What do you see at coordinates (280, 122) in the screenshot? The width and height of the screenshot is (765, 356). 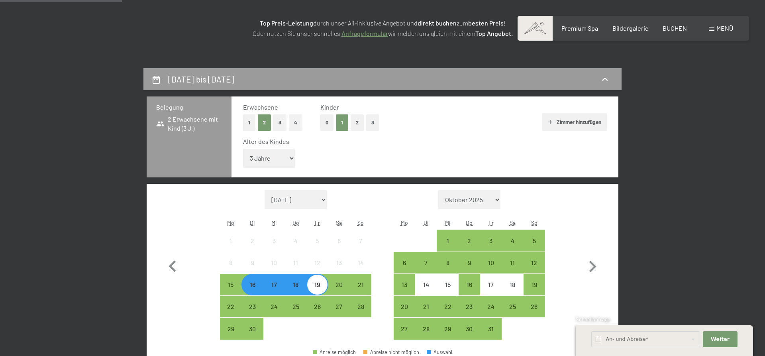 I see `button: 3` at bounding box center [280, 122].